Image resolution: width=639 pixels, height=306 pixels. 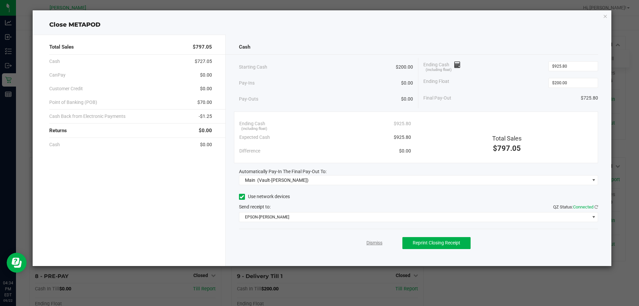 I want to click on span: Pay-Outs, so click(x=249, y=99).